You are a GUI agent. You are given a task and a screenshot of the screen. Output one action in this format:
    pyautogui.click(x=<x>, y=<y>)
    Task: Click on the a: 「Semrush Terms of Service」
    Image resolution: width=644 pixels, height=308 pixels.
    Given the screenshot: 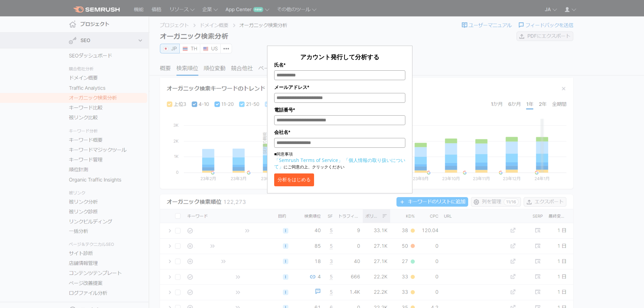 What is the action you would take?
    pyautogui.click(x=308, y=160)
    